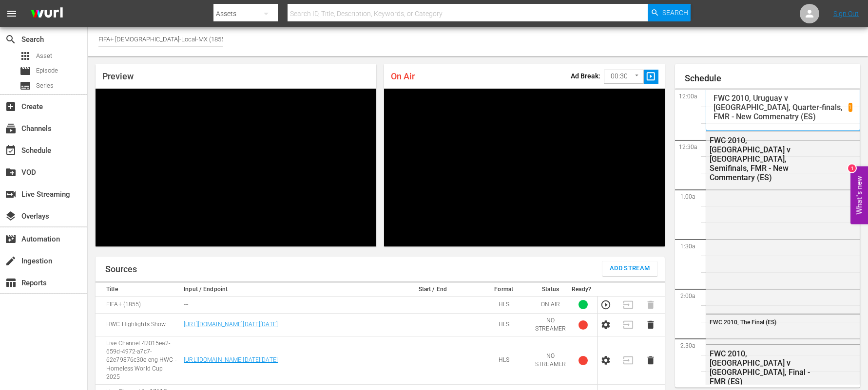 Image resolution: width=868 pixels, height=390 pixels. I want to click on th: Status, so click(550, 290).